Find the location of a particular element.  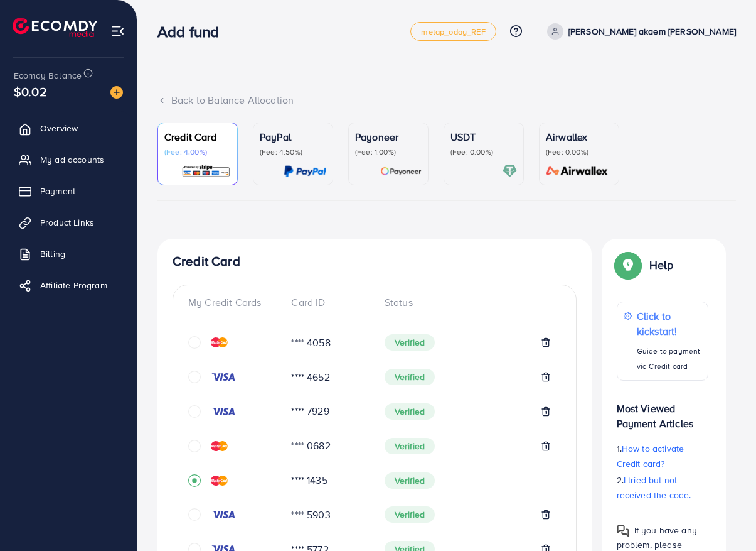

p: (Fee: 1.00%) is located at coordinates (388, 152).